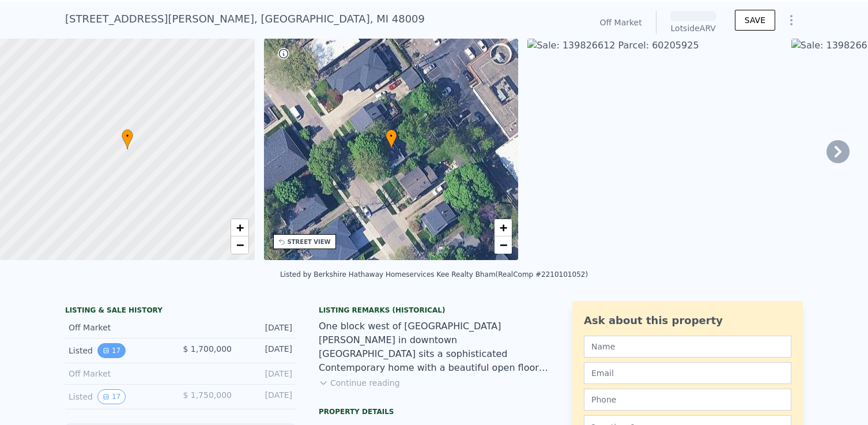  Describe the element at coordinates (309, 242) in the screenshot. I see `div: STREET VIEW` at that location.